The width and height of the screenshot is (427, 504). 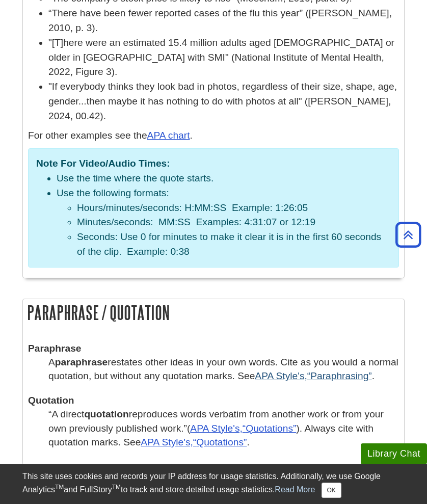 I want to click on dd: ( ). Always cite with quotation marks. See ., so click(x=224, y=428).